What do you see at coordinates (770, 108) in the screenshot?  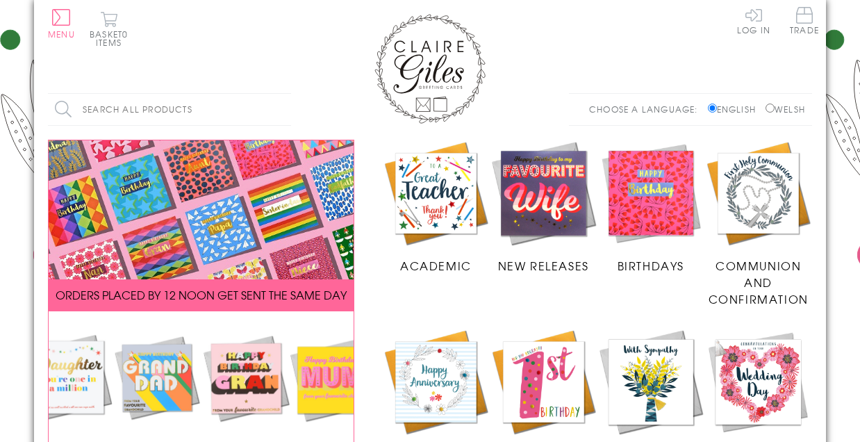 I see `input: Welsh` at bounding box center [770, 108].